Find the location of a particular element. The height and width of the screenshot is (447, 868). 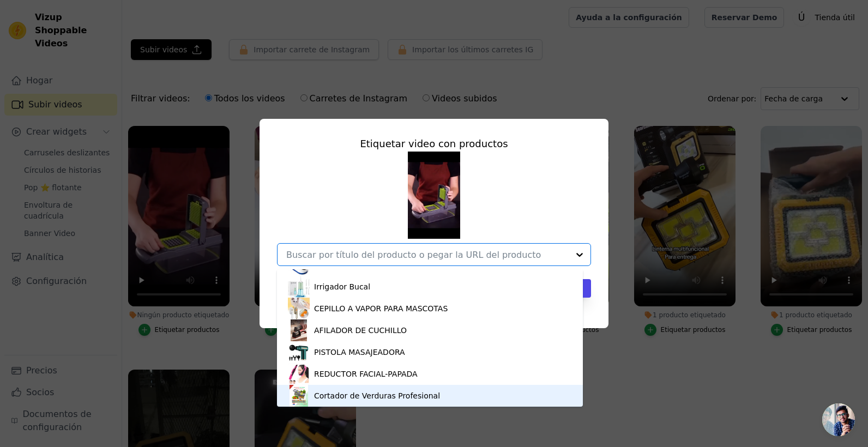

img: tn-ba63aa1d803a40daa4ff0f4afa15f8c8.png is located at coordinates (434, 195).